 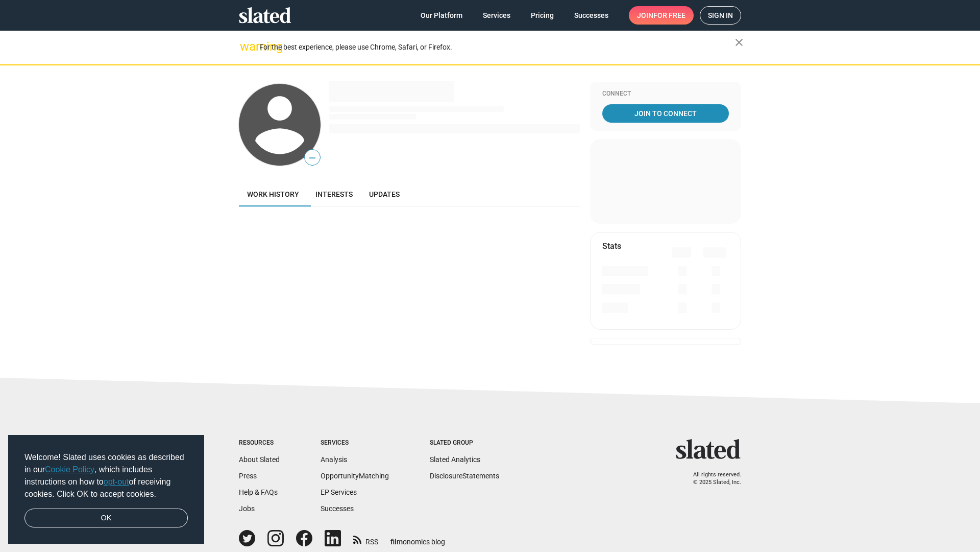 I want to click on a: Our Platform, so click(x=442, y=15).